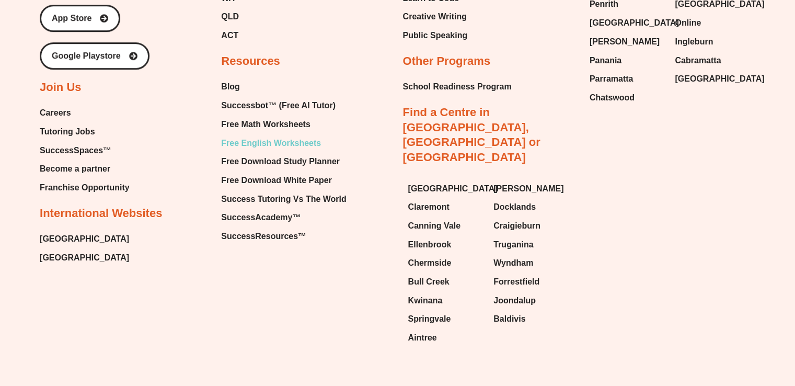 This screenshot has height=386, width=795. Describe the element at coordinates (283, 87) in the screenshot. I see `a: Blog` at that location.